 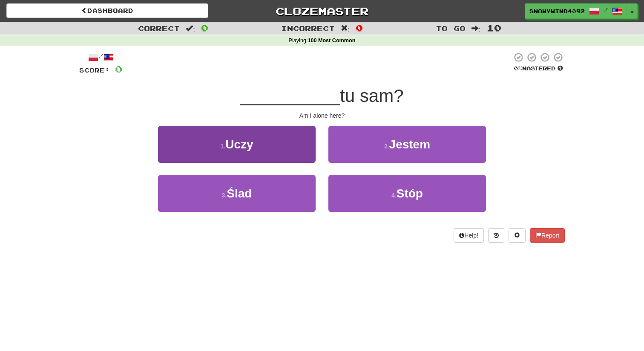 I want to click on span: To go, so click(x=451, y=28).